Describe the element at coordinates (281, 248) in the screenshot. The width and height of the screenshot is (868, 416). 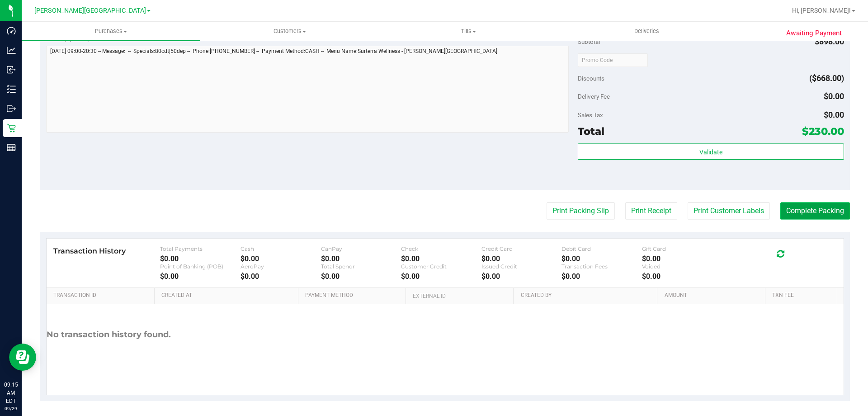
I see `div: Cash` at that location.